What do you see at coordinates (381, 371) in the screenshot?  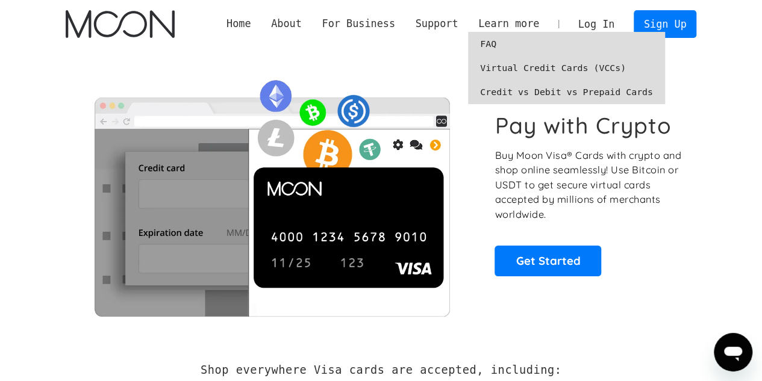 I see `h2: Shop everywhere Visa cards are accepted, including:` at bounding box center [381, 371].